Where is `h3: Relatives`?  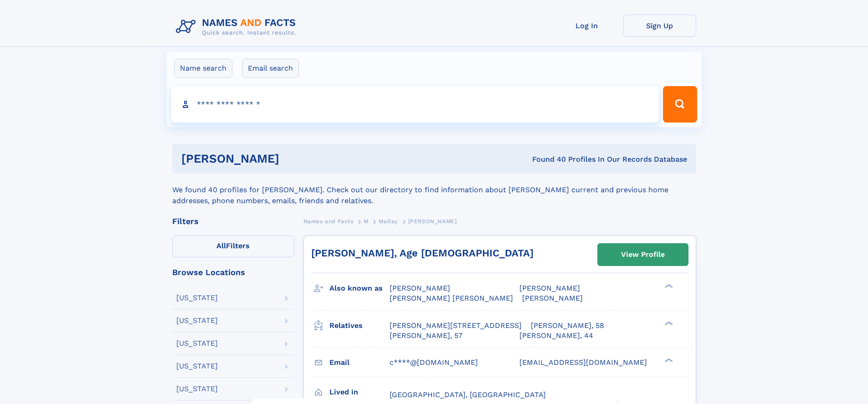 h3: Relatives is located at coordinates (359, 326).